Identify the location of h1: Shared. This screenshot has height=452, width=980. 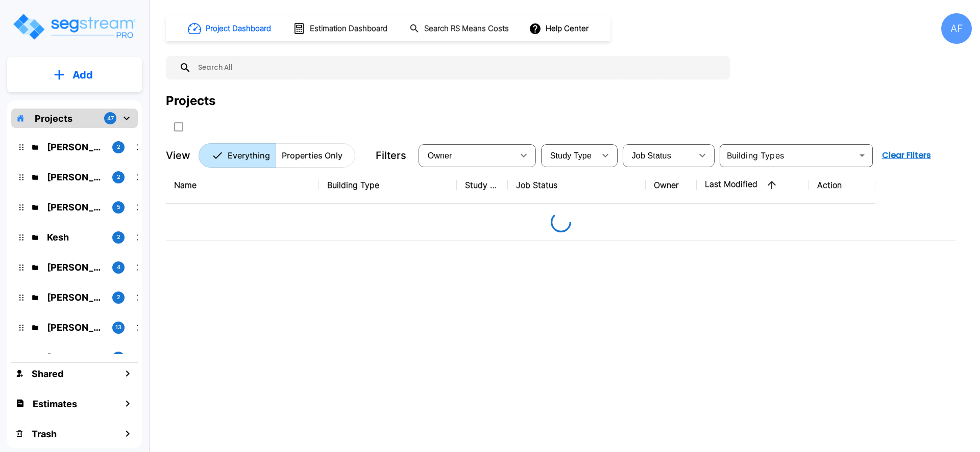
(47, 374).